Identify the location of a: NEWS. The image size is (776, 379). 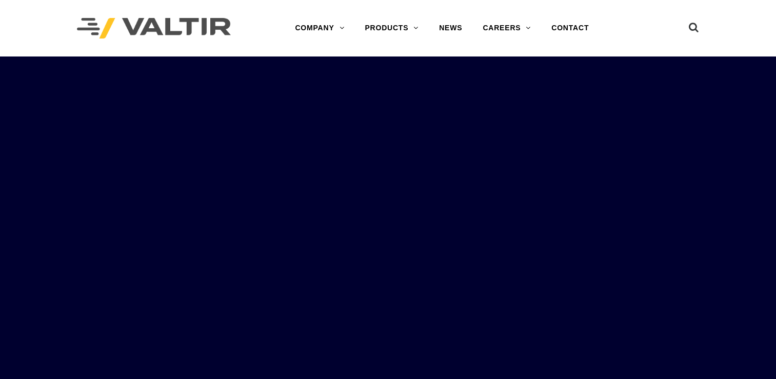
(450, 28).